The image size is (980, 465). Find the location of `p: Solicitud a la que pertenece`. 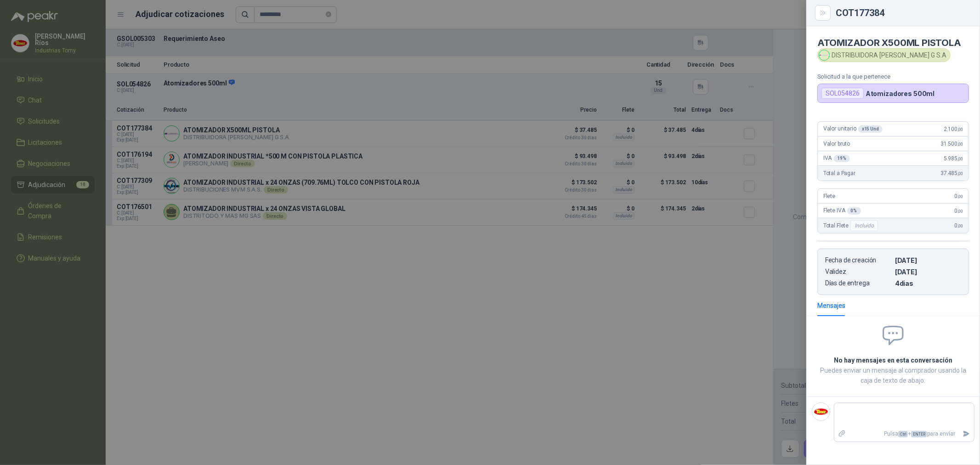

p: Solicitud a la que pertenece is located at coordinates (893, 76).